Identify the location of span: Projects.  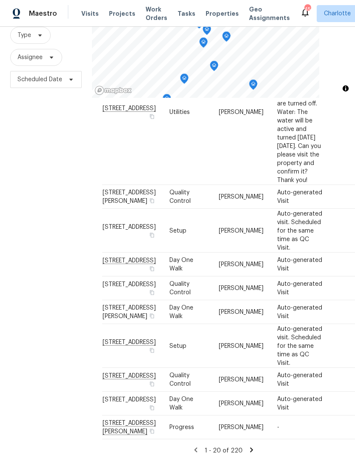
(122, 14).